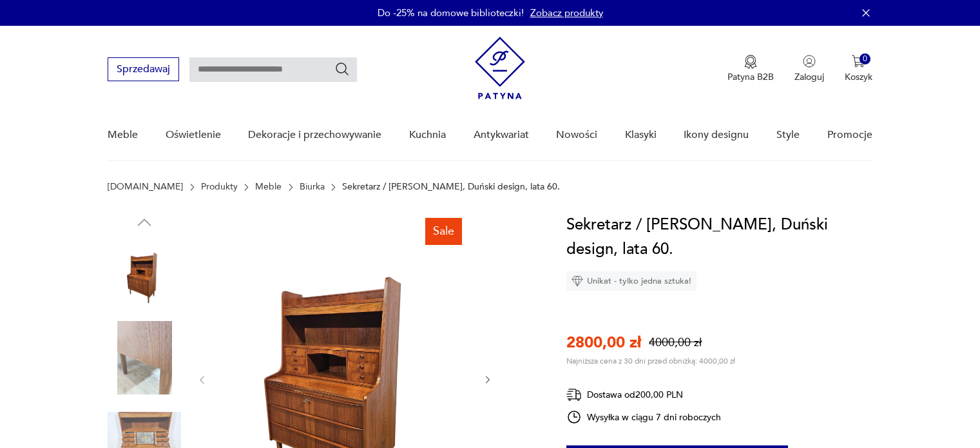 Image resolution: width=980 pixels, height=448 pixels. I want to click on button: Sprzedawaj, so click(143, 69).